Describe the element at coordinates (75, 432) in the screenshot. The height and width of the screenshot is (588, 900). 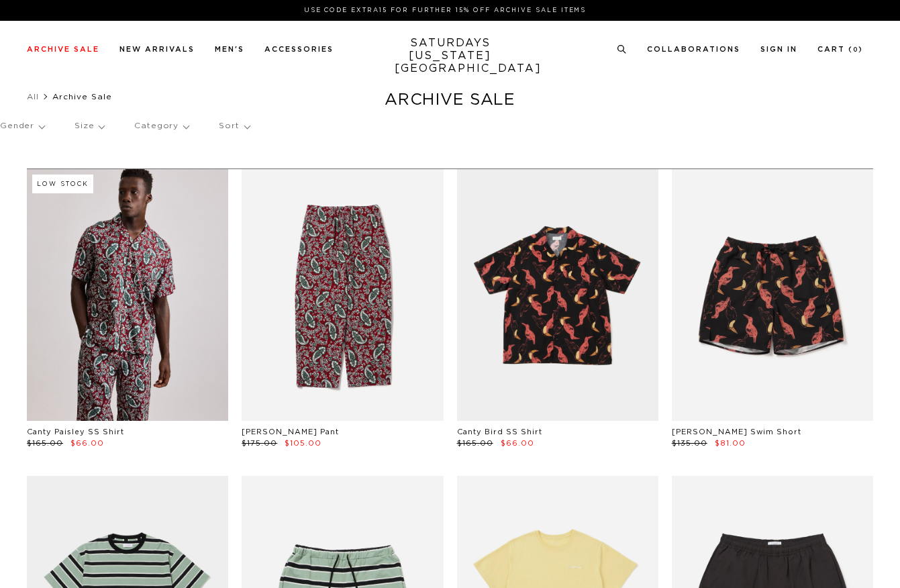
I see `a: Canty Paisley SS Shirt` at that location.